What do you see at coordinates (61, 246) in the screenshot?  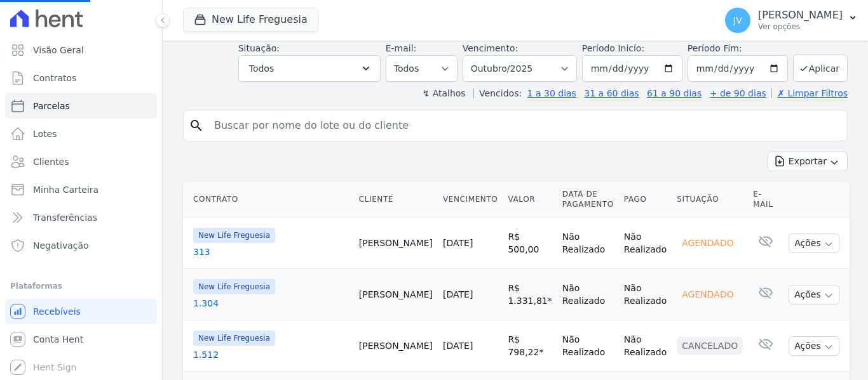 I see `span: Negativação` at bounding box center [61, 246].